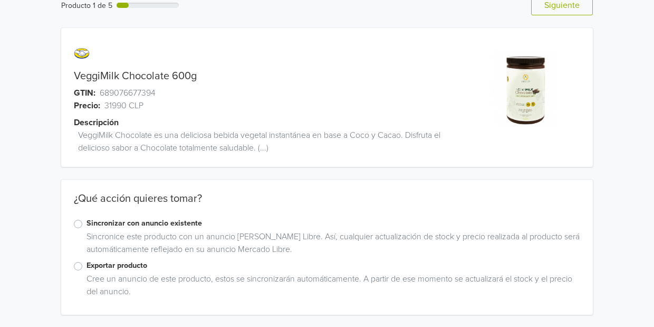 Image resolution: width=654 pixels, height=327 pixels. What do you see at coordinates (527, 89) in the screenshot?
I see `img: product_image` at bounding box center [527, 89].